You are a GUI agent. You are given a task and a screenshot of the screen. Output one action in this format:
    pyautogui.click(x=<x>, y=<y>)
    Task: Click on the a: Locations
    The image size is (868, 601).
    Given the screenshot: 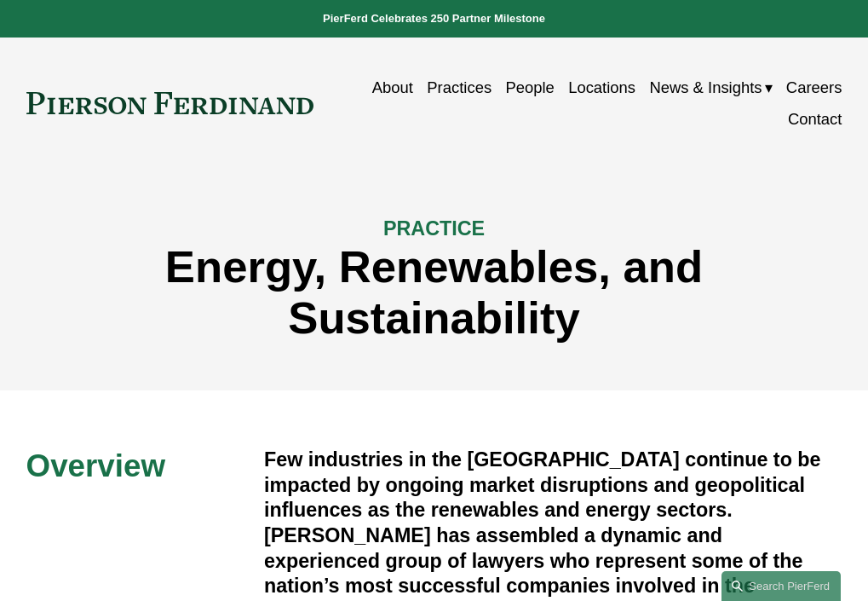 What is the action you would take?
    pyautogui.click(x=602, y=87)
    